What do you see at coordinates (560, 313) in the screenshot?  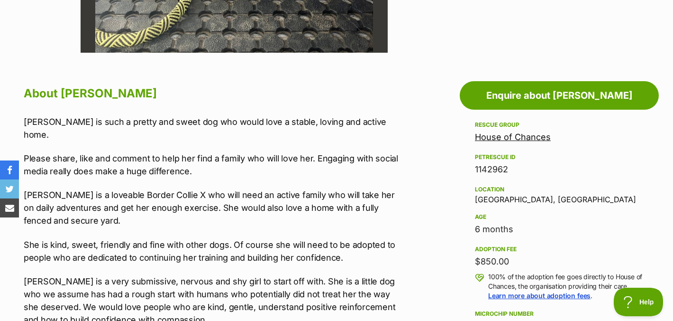 I see `div: Microchip number` at bounding box center [560, 313].